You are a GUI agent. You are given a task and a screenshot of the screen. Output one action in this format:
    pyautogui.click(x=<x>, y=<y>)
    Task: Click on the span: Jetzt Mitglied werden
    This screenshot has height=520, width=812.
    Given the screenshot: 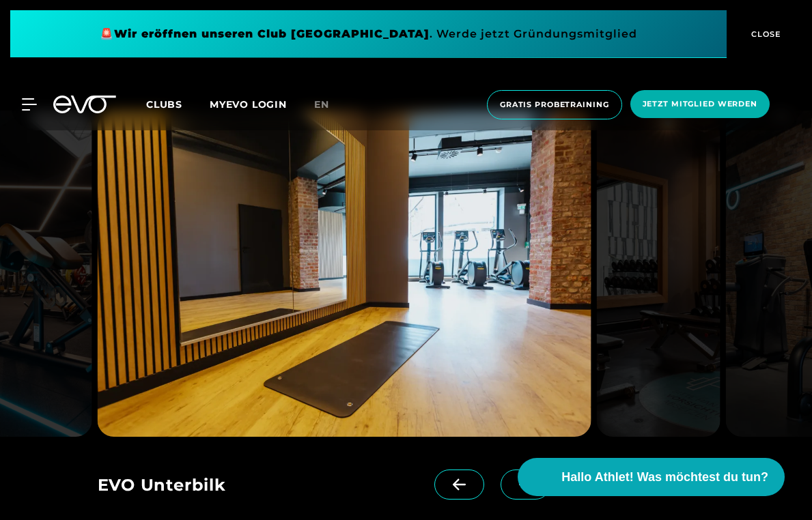 What is the action you would take?
    pyautogui.click(x=700, y=104)
    